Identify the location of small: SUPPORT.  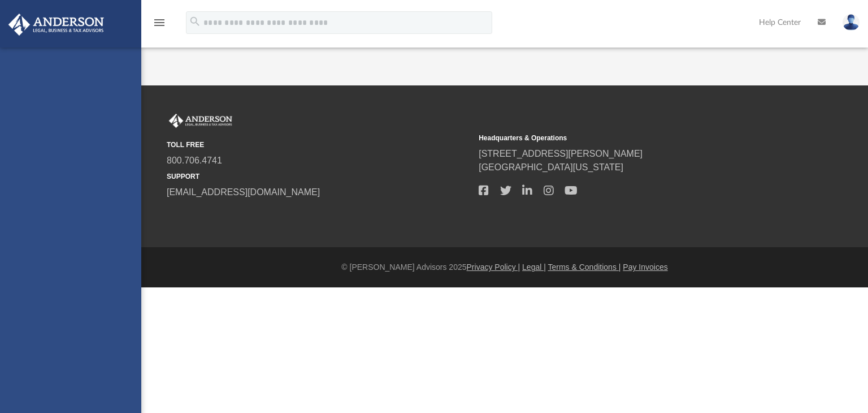
(318, 176).